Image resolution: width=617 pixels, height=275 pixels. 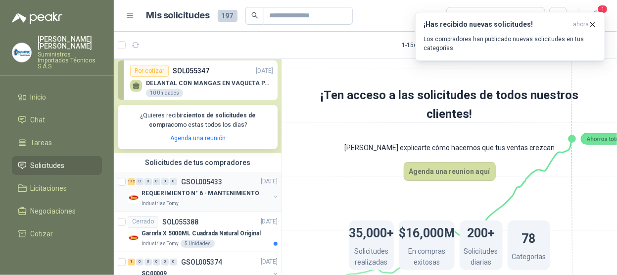 I want to click on span: Cotizar, so click(x=42, y=234).